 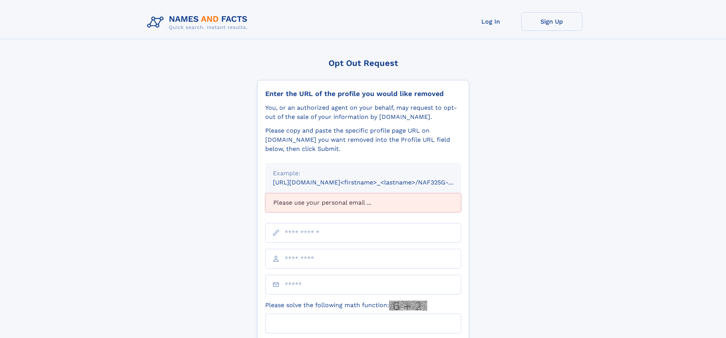 What do you see at coordinates (491, 21) in the screenshot?
I see `a: Log In` at bounding box center [491, 21].